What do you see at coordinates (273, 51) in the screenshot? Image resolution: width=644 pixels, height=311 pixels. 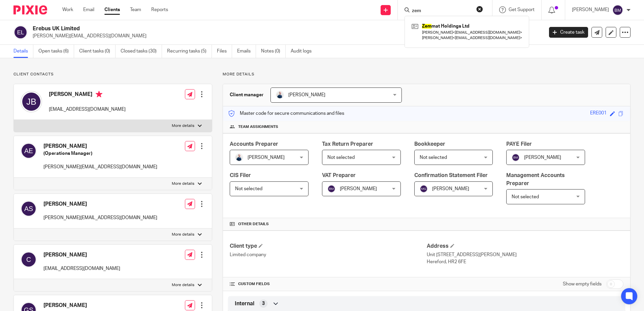 I see `a: Notes (0)` at bounding box center [273, 51].